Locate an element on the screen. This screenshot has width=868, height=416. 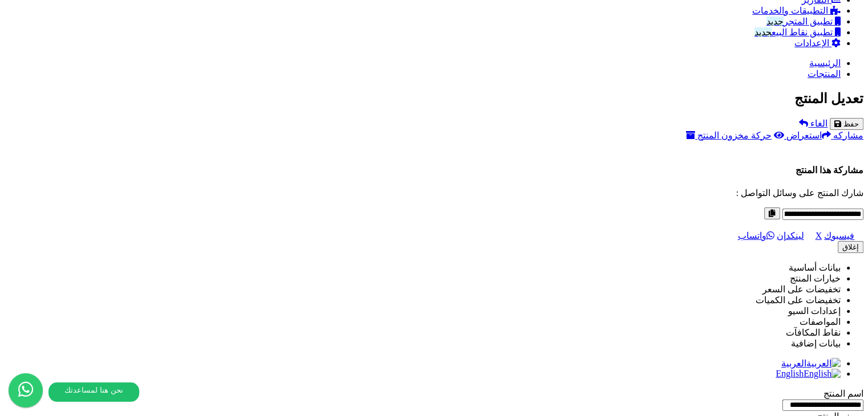
a: الرئيسية is located at coordinates (825, 63).